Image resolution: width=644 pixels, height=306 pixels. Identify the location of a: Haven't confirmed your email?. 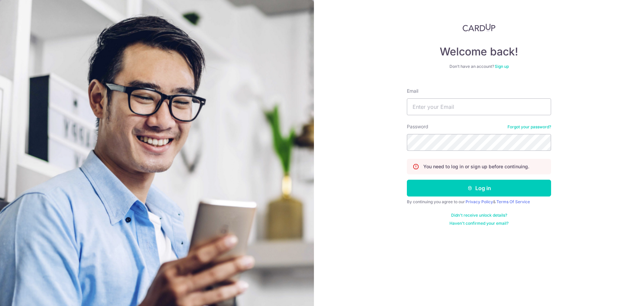
(479, 223).